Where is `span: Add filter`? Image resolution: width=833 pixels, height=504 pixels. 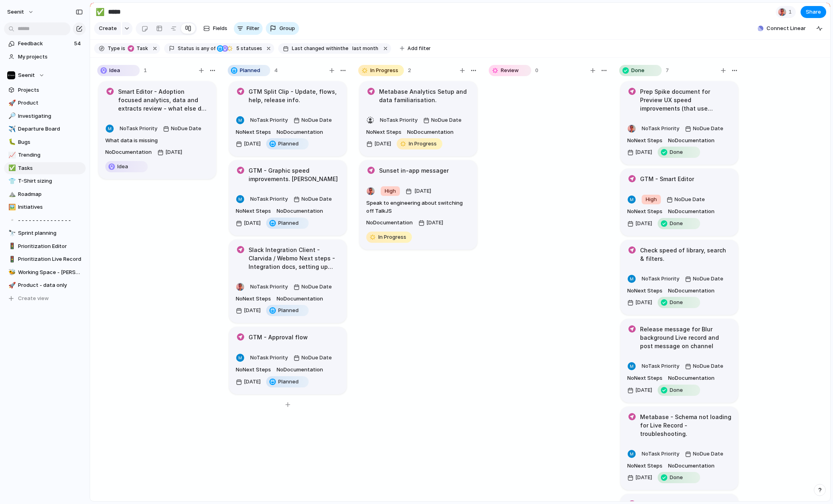 span: Add filter is located at coordinates (419, 48).